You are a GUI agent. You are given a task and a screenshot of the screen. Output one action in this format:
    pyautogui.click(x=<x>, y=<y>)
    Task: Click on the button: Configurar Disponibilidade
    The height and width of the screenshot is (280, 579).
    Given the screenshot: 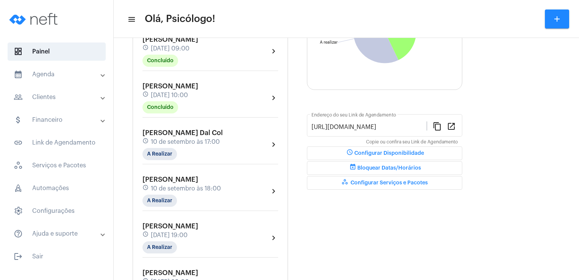 What is the action you would take?
    pyautogui.click(x=385, y=153)
    